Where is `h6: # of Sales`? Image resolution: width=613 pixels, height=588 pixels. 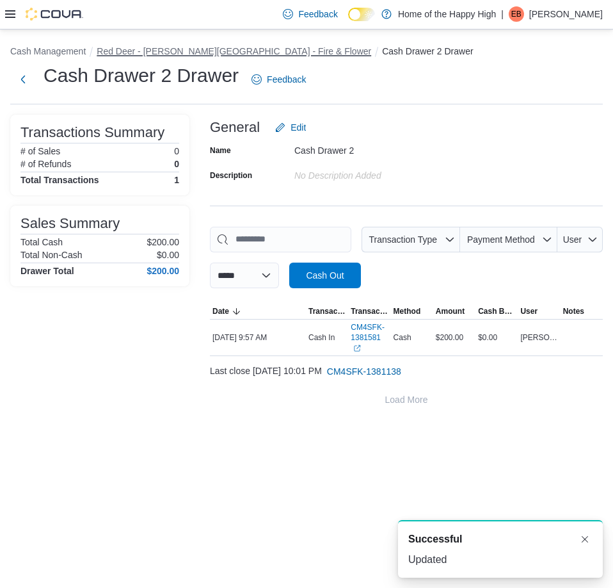
h6: # of Sales is located at coordinates (40, 151).